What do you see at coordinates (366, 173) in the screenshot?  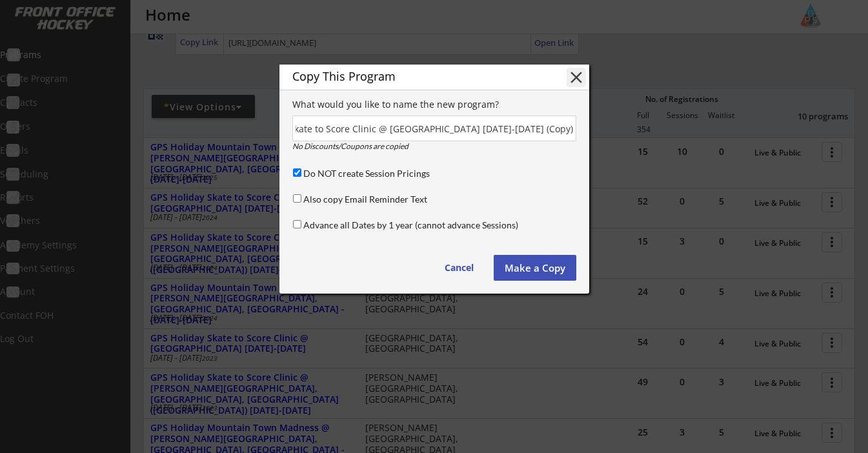 I see `label: Do NOT create Session Pricings` at bounding box center [366, 173].